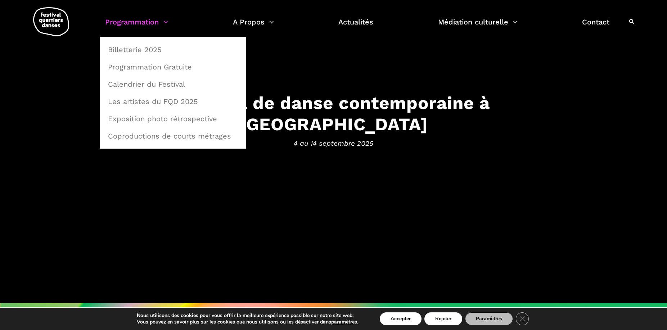 The image size is (667, 330). What do you see at coordinates (173, 119) in the screenshot?
I see `a: Exposition photo rétrospective` at bounding box center [173, 119].